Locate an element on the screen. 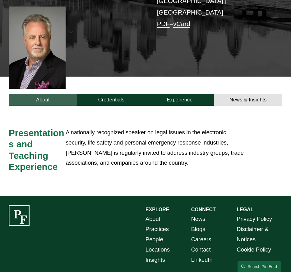 This screenshot has height=272, width=291. a: News is located at coordinates (198, 219).